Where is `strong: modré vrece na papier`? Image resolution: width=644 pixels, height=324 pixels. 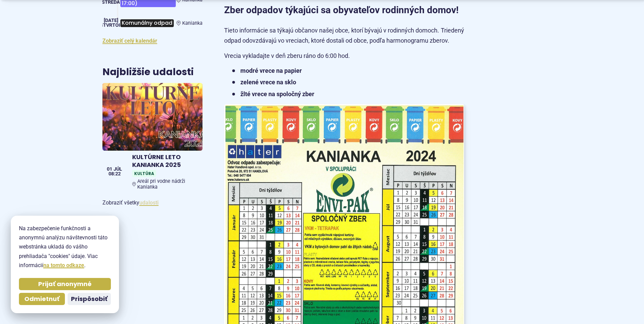
strong: modré vrece na papier is located at coordinates (271, 70).